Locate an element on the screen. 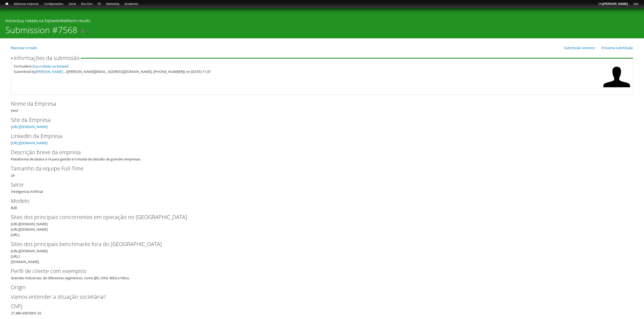 This screenshot has height=319, width=644. h2: Vamos entender a situação societária? is located at coordinates (322, 297).